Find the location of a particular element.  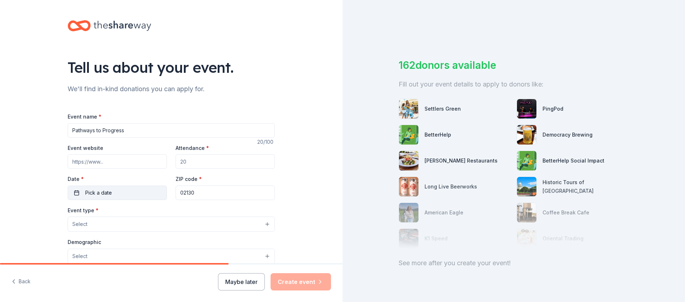

button: Back is located at coordinates (21, 281).